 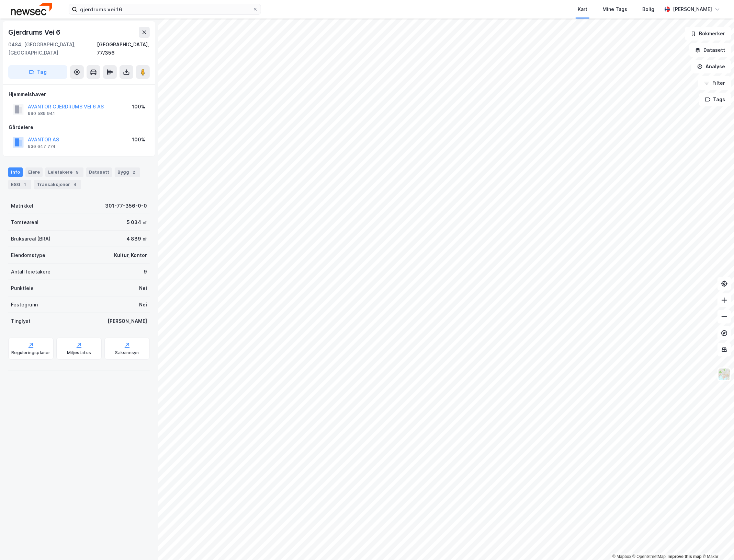 What do you see at coordinates (41, 146) in the screenshot?
I see `div: 936 647 774` at bounding box center [41, 146].